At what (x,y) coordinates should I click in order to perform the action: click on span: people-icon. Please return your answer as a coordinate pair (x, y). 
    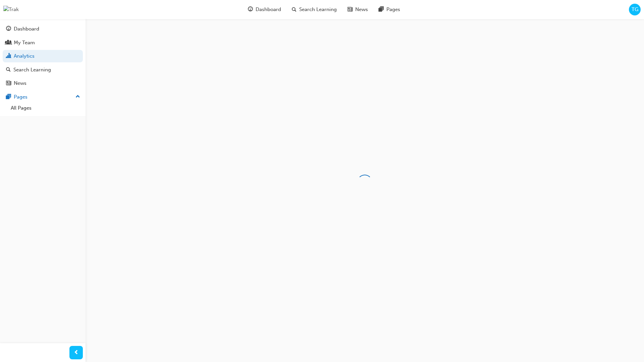
    Looking at the image, I should click on (8, 43).